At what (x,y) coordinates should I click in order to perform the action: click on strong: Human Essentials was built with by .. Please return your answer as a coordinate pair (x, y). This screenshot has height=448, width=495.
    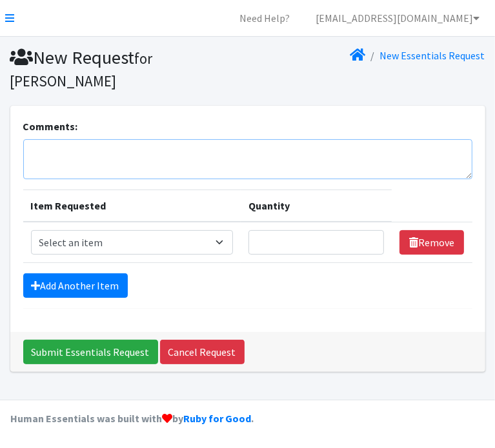
    Looking at the image, I should click on (132, 418).